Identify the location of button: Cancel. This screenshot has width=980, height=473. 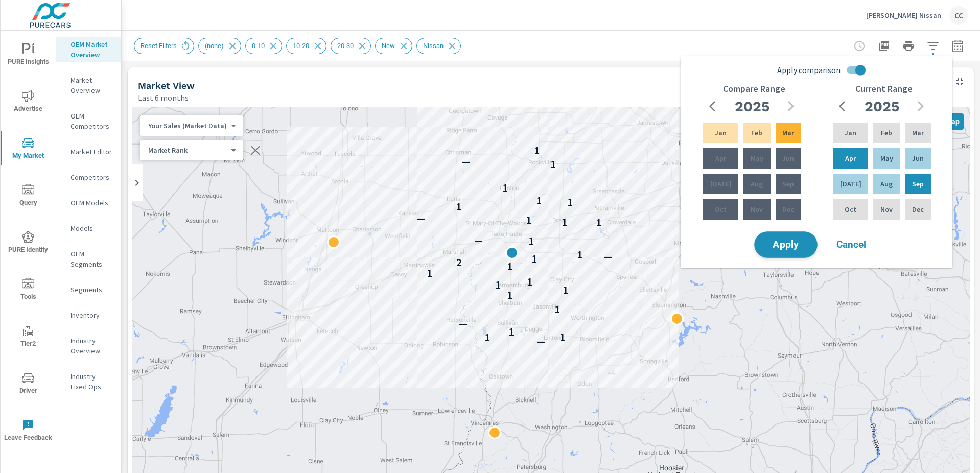
(851, 244).